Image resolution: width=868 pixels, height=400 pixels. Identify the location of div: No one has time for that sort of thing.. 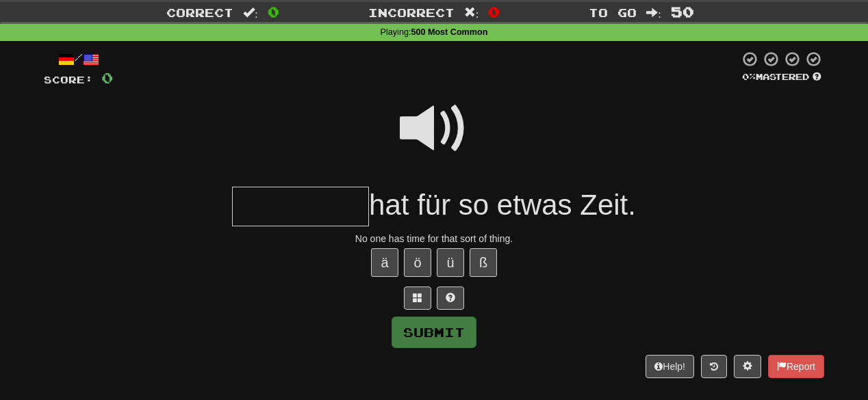
(434, 239).